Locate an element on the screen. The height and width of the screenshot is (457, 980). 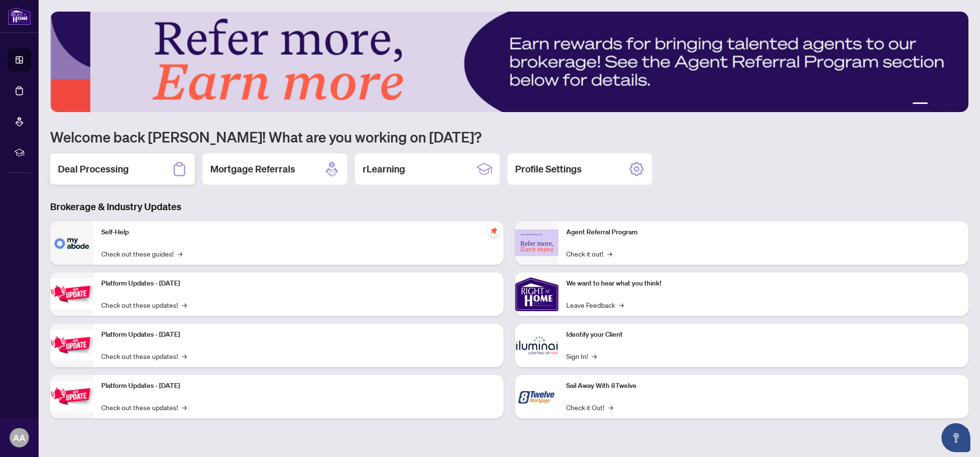
h2: Deal Processing is located at coordinates (93, 169).